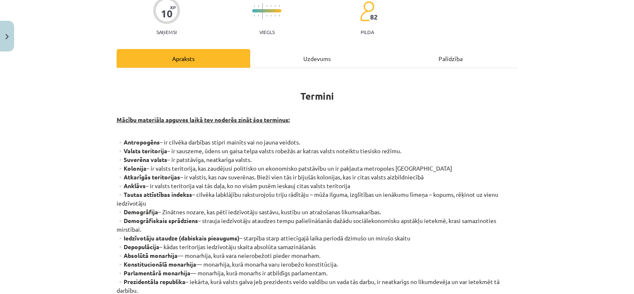 This screenshot has height=294, width=634. I want to click on p: pilda, so click(367, 32).